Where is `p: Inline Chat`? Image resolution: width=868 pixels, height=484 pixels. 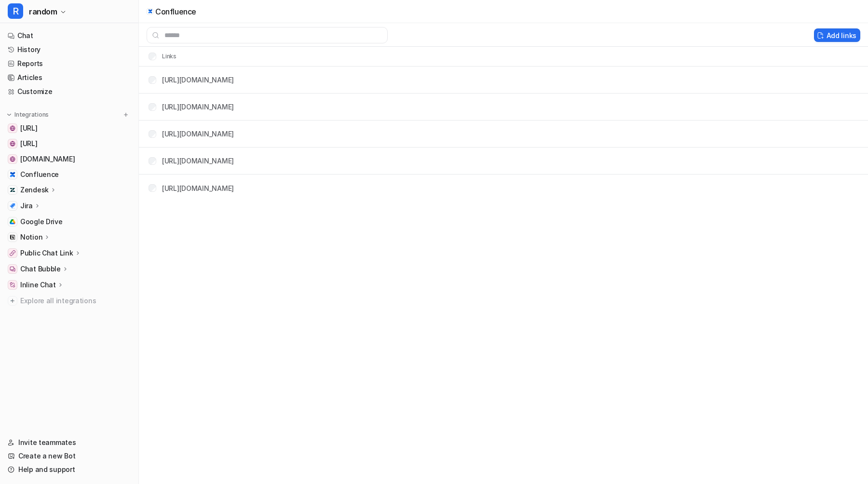 p: Inline Chat is located at coordinates (38, 285).